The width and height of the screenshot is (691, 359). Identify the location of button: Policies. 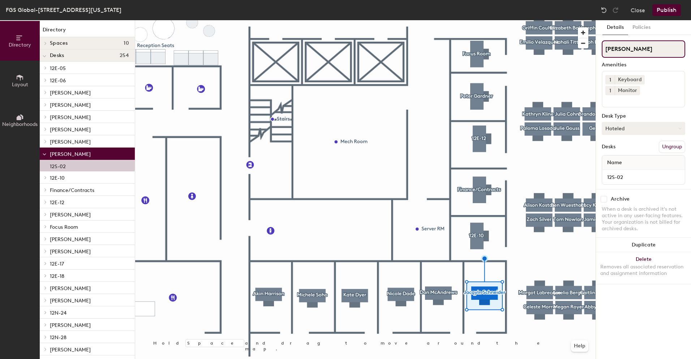
(641, 27).